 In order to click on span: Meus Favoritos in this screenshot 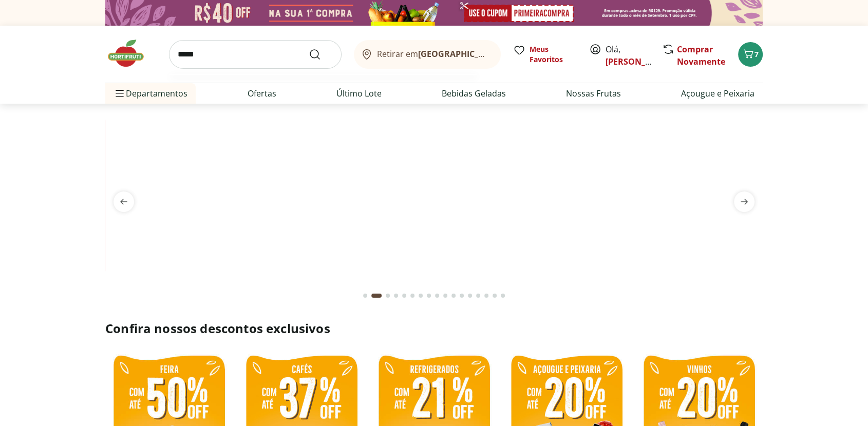, I will do `click(553, 54)`.